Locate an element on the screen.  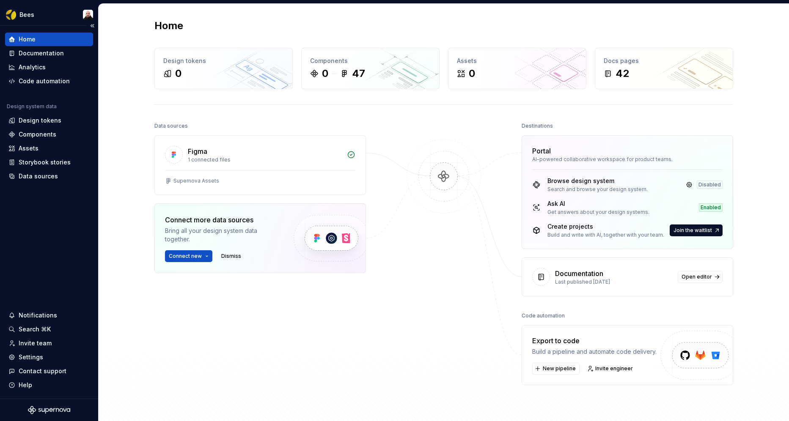
div: 47 is located at coordinates (358, 74).